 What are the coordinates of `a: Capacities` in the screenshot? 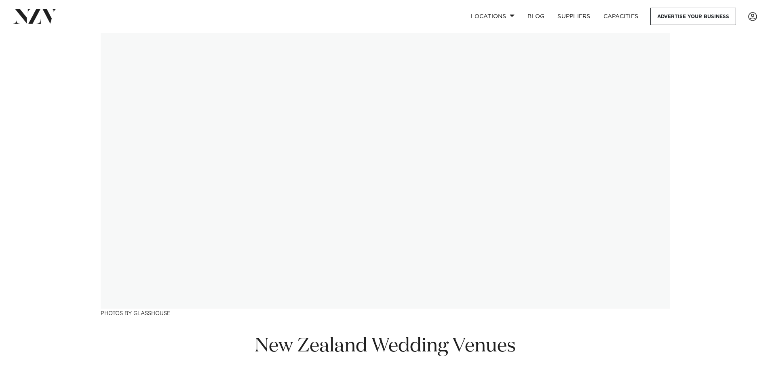 It's located at (621, 16).